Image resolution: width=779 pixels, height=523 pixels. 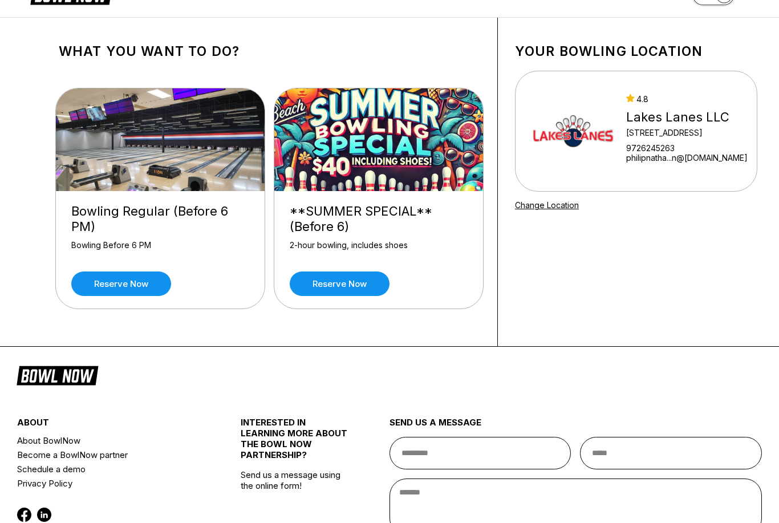 I want to click on a: Schedule a demo, so click(x=110, y=469).